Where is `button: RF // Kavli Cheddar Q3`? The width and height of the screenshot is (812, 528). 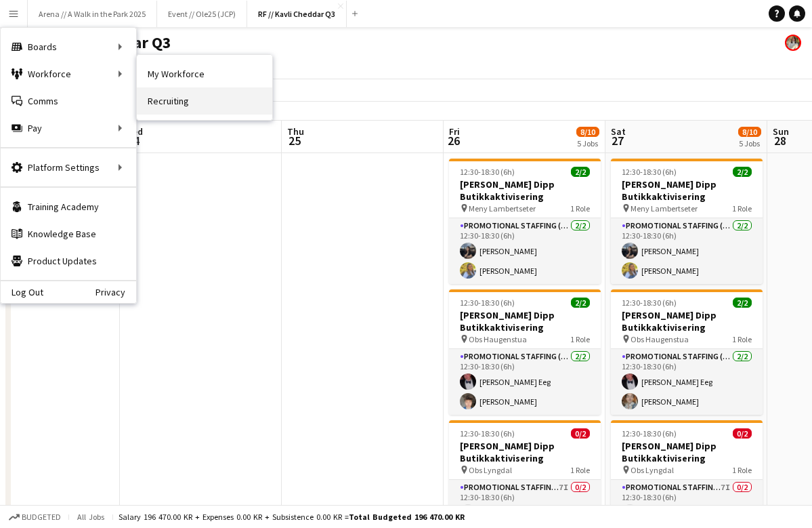
button: RF // Kavli Cheddar Q3 is located at coordinates (296, 13).